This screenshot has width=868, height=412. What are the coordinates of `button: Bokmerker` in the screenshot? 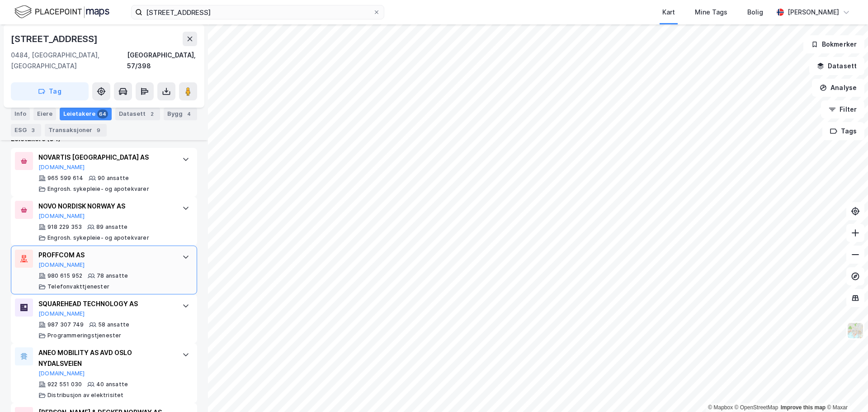 It's located at (833, 44).